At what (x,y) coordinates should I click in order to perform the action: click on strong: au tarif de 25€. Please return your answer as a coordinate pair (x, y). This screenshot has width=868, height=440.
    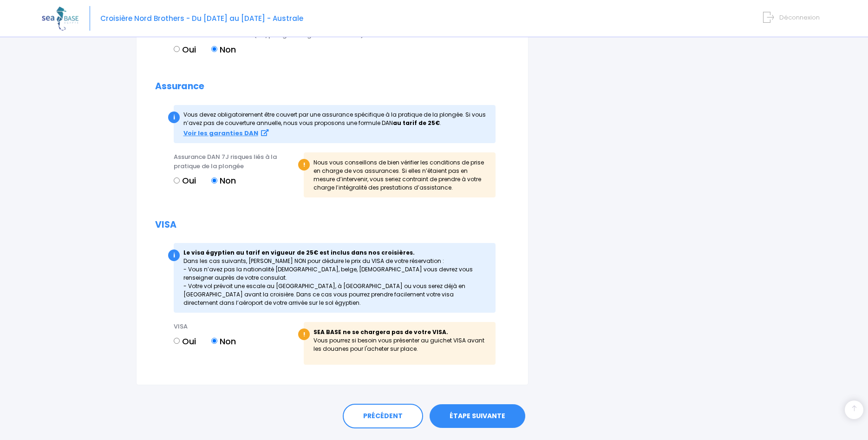
    Looking at the image, I should click on (416, 123).